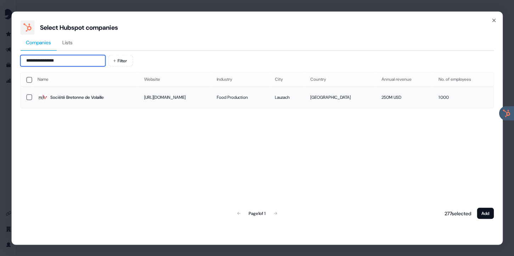  I want to click on td: 250M USD, so click(404, 97).